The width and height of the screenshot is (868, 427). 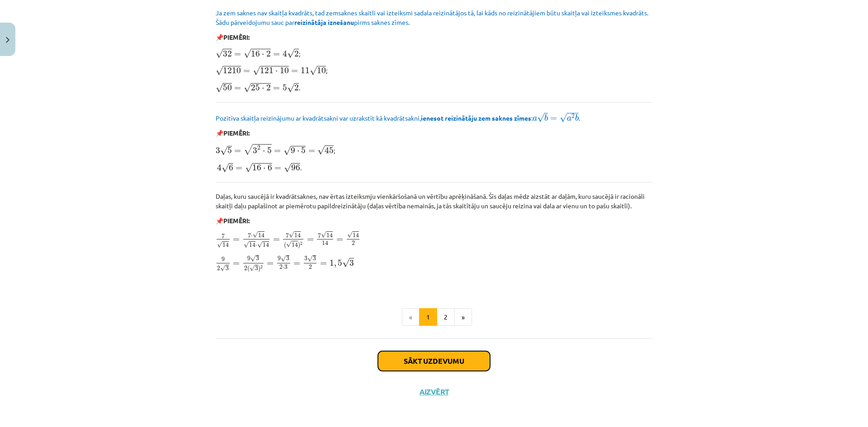 What do you see at coordinates (446, 317) in the screenshot?
I see `button: 2` at bounding box center [446, 317].